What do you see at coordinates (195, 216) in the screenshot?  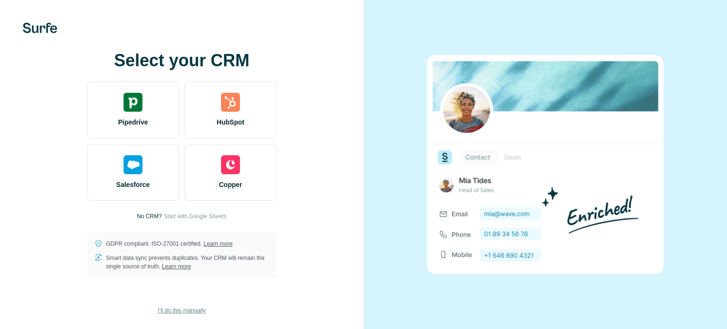 I see `span: Start with Google Sheets` at bounding box center [195, 216].